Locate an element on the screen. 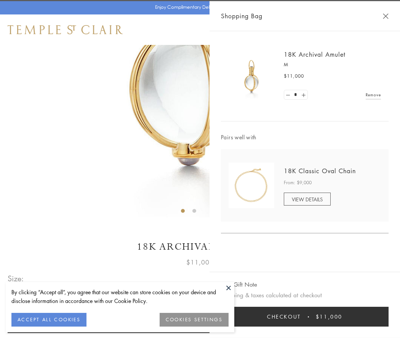 The image size is (400, 338). h1: 18K Archival Amulet is located at coordinates (200, 247).